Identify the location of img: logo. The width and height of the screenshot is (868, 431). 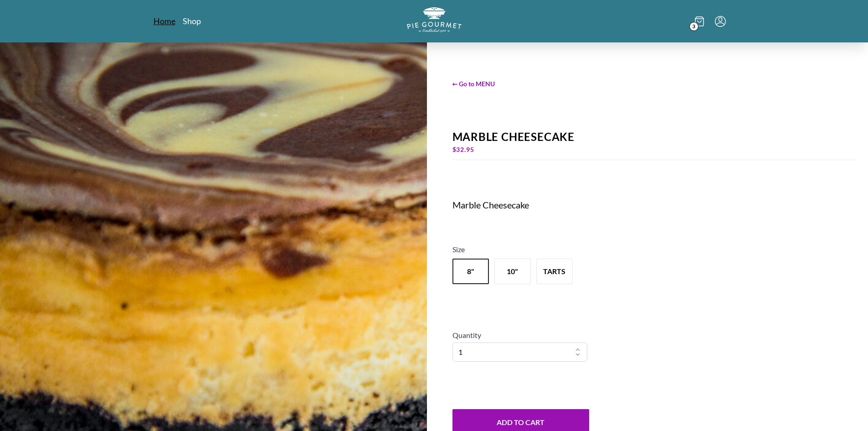
(434, 20).